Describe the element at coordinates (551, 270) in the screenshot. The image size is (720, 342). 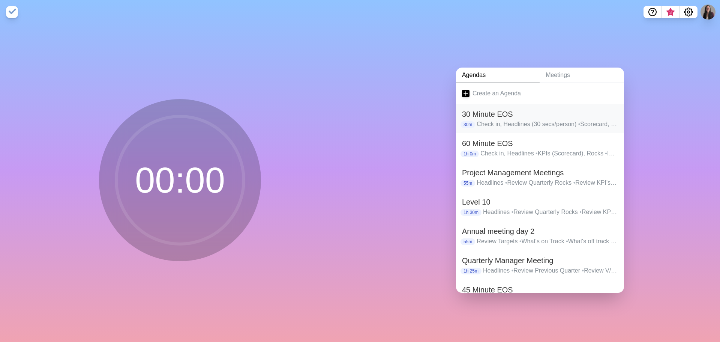
I see `p: Headlines Review Previous Quarter Review V/TO Establish Next Quarter's Rocks IDS Conclusion` at that location.